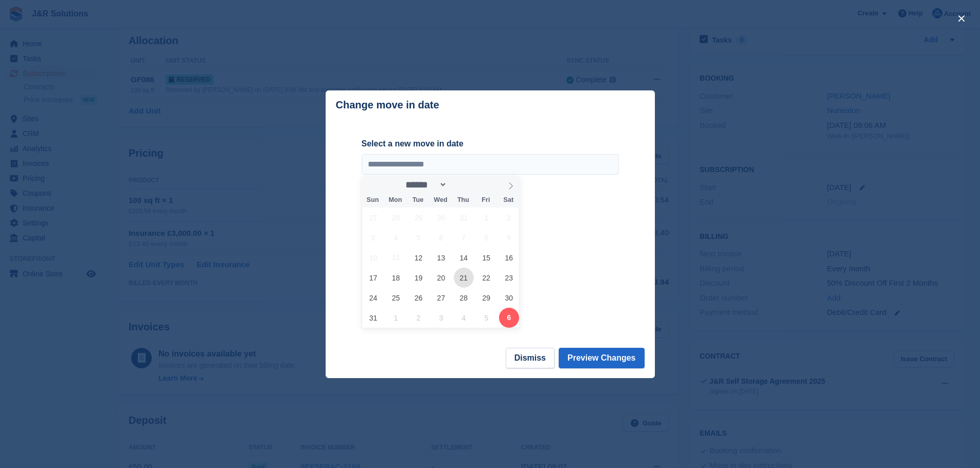 This screenshot has width=980, height=468. I want to click on span: August 1, 2025, so click(486, 217).